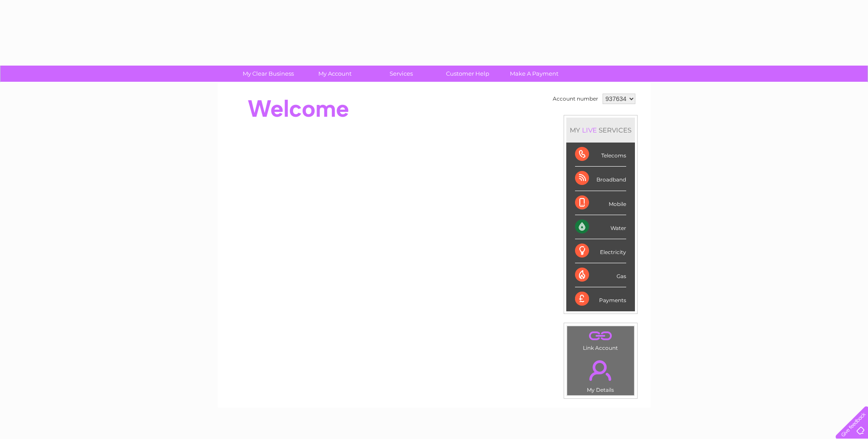 Image resolution: width=868 pixels, height=439 pixels. Describe the element at coordinates (600, 203) in the screenshot. I see `div: Mobile` at that location.